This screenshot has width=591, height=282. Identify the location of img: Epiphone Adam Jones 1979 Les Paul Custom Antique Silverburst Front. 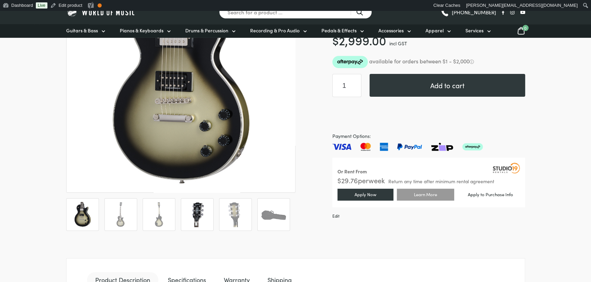
(83, 215).